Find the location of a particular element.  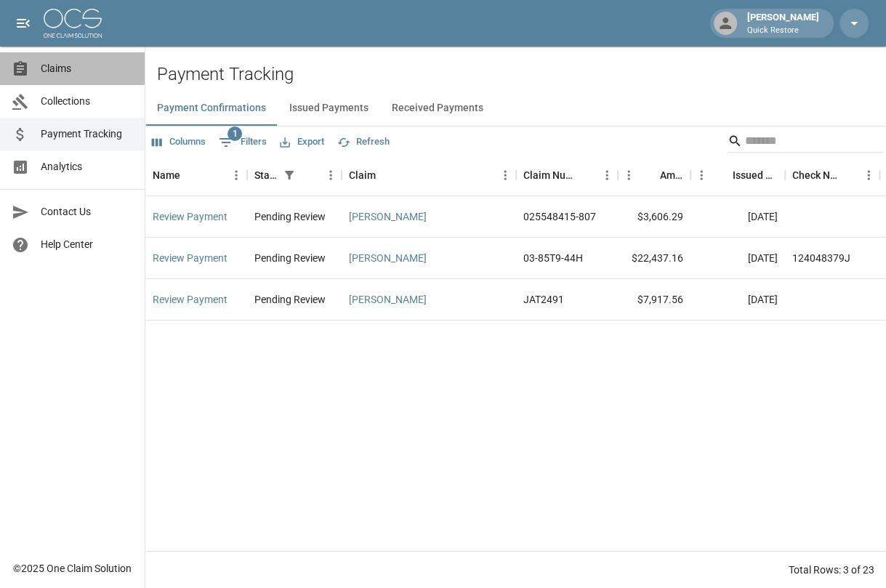

span: Analytics is located at coordinates (86, 167).